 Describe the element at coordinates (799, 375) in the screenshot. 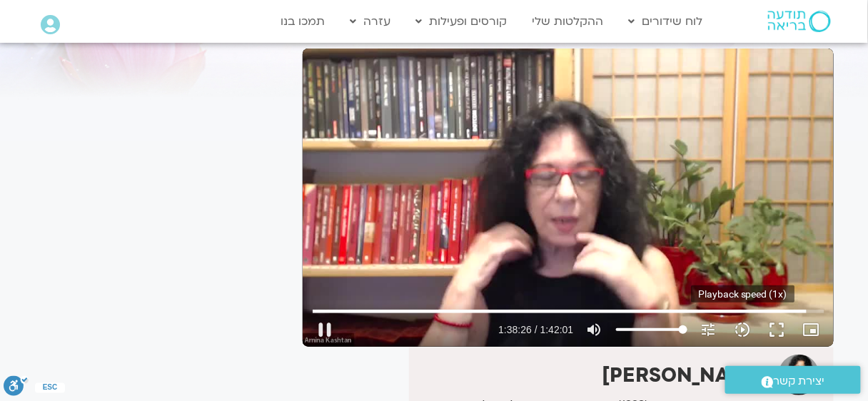

I see `img: ארנינה קשתן` at that location.